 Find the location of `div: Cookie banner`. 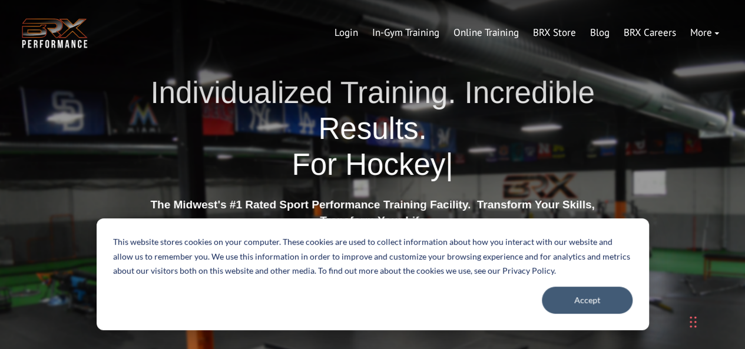

div: Cookie banner is located at coordinates (373, 274).